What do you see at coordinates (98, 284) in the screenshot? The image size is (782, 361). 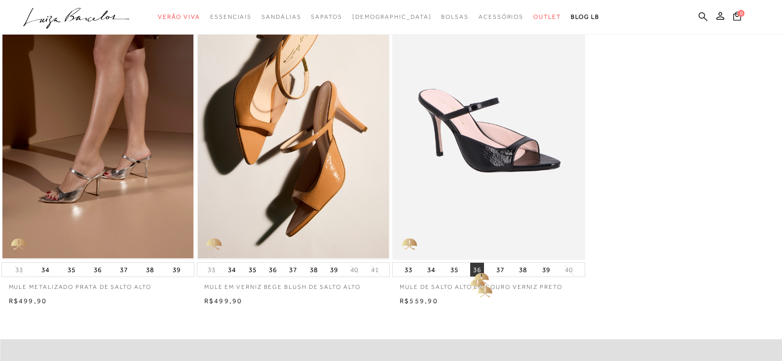 I see `p: MULE METALIZADO PRATA DE SALTO ALTO` at bounding box center [98, 284].